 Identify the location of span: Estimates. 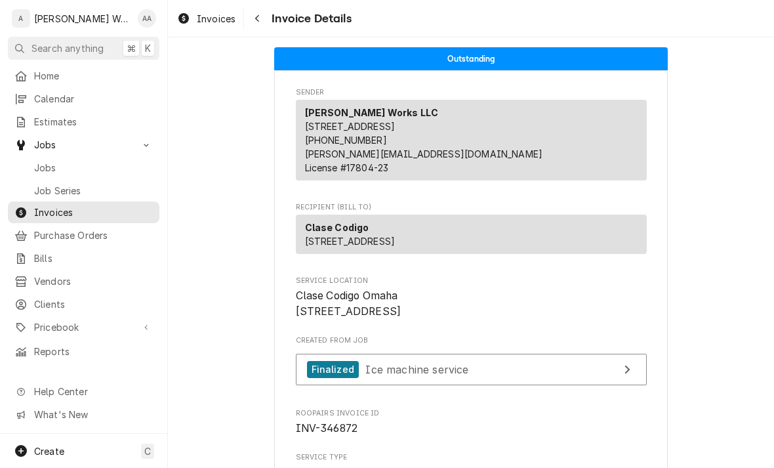
(93, 121).